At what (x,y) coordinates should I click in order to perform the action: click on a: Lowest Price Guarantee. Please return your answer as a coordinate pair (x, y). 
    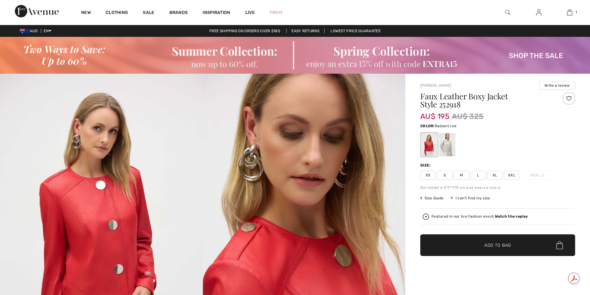
    Looking at the image, I should click on (355, 31).